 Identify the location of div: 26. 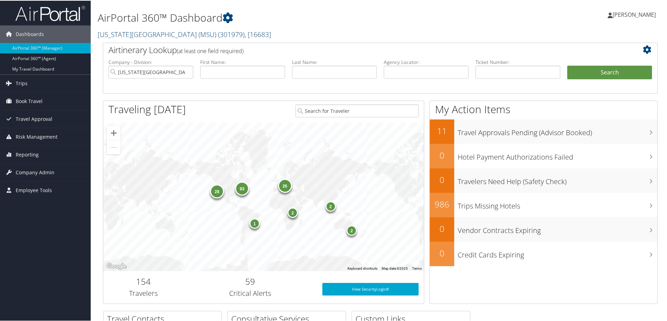
(285, 185).